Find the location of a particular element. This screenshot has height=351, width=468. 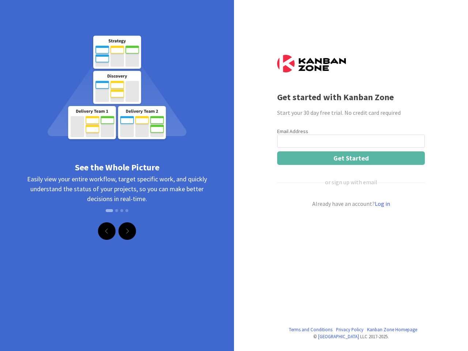

a: Log in is located at coordinates (383, 204).